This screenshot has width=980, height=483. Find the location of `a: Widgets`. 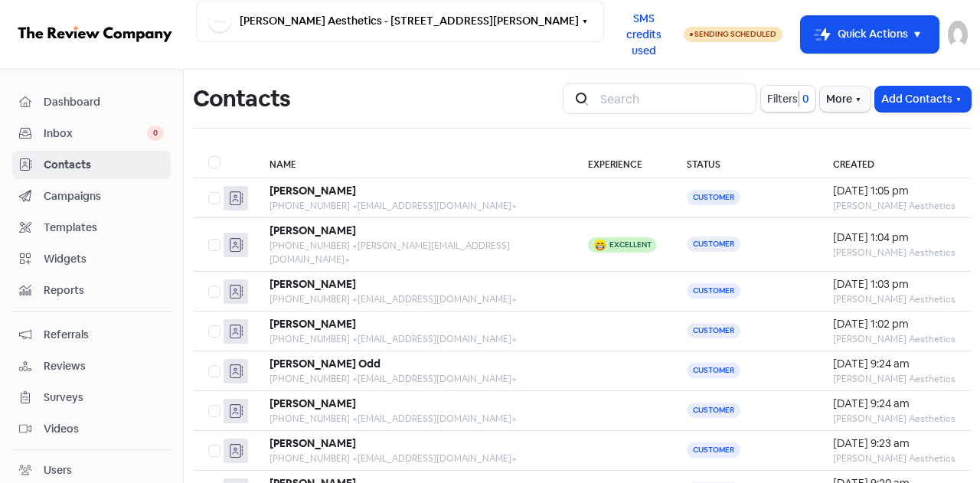

a: Widgets is located at coordinates (91, 258).